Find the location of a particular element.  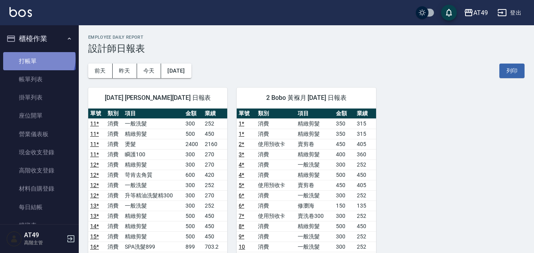

button: 列印 is located at coordinates (512, 71).